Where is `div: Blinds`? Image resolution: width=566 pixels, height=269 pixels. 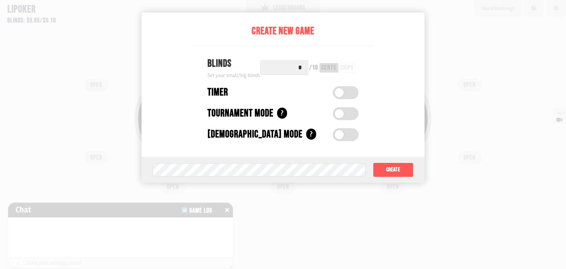
div: Blinds is located at coordinates (234, 64).